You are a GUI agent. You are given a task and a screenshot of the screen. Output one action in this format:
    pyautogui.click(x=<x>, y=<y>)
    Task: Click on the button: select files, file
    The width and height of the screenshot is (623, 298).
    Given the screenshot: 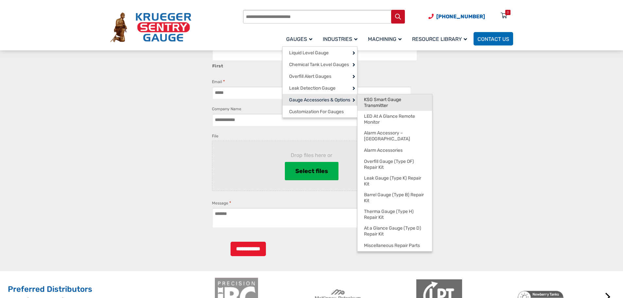 What is the action you would take?
    pyautogui.click(x=312, y=171)
    